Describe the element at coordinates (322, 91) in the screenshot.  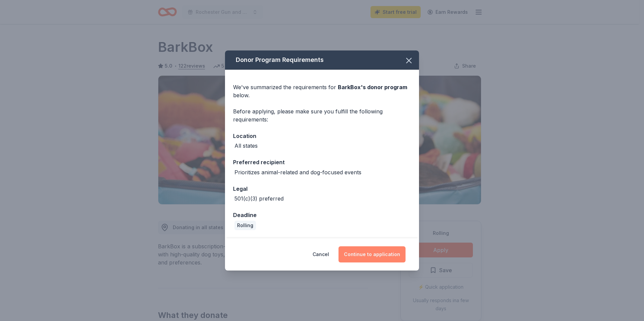
I see `div: We've summarized the requirements for below.` at that location.